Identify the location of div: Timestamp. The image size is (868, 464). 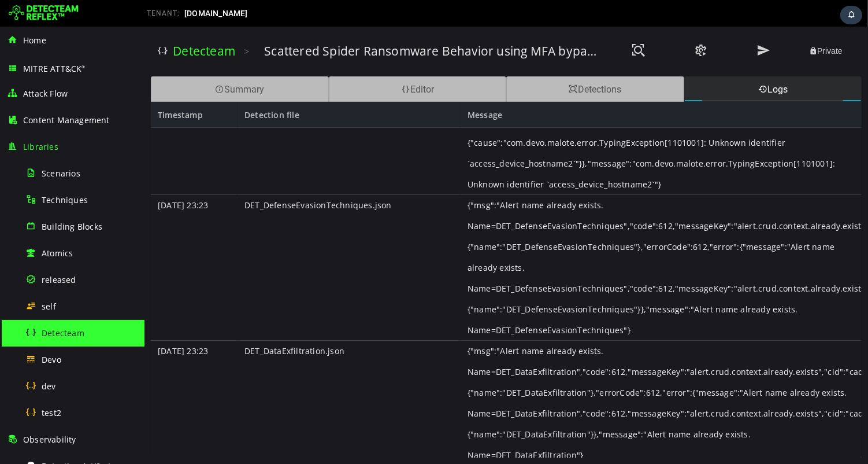
(49, 88).